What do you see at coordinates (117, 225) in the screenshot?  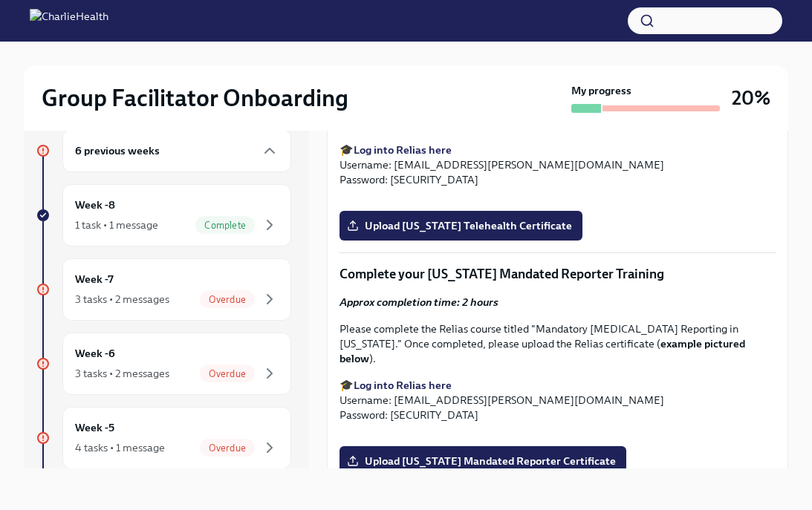 I see `div: 1 task • 1 message` at bounding box center [117, 225].